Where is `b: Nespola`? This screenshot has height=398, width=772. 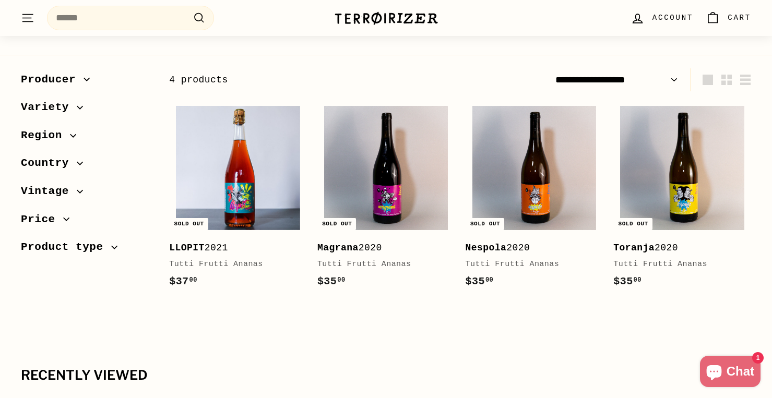
b: Nespola is located at coordinates (486, 248).